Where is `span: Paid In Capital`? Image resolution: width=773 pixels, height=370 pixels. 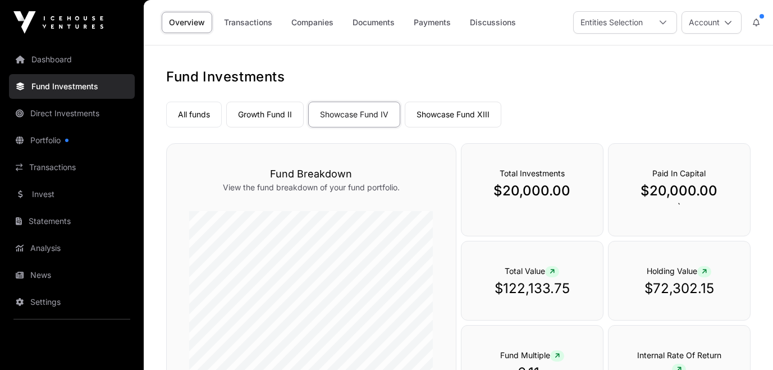
span: Paid In Capital is located at coordinates (678, 173).